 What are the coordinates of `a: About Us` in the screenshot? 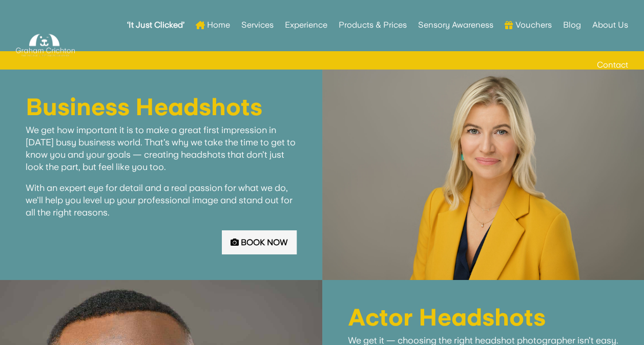 It's located at (610, 25).